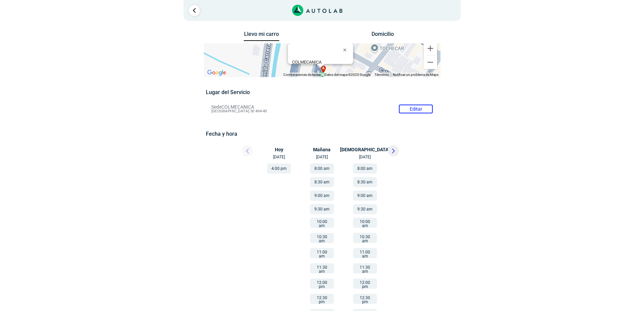 The width and height of the screenshot is (644, 311). Describe the element at coordinates (382, 75) in the screenshot. I see `a: Términos (se abre en una nueva pestaña)` at that location.